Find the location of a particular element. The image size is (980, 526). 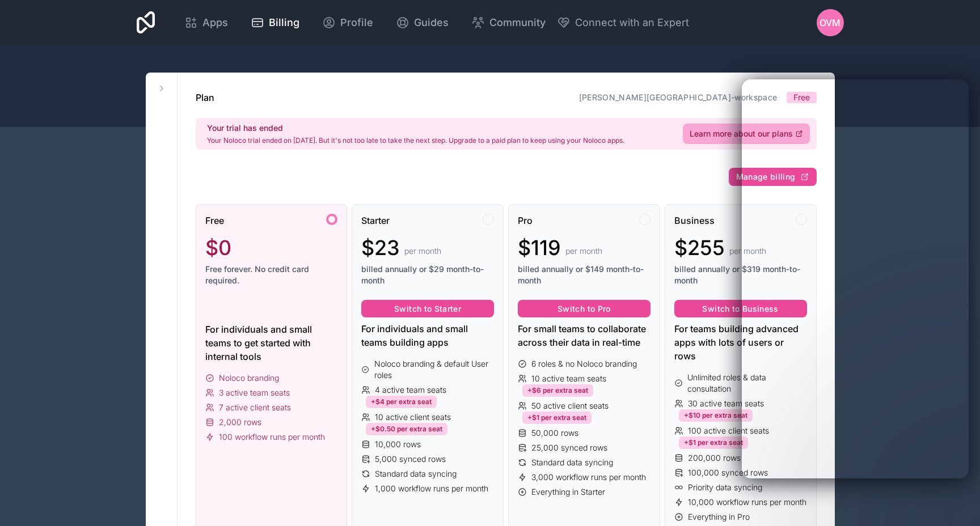

div: +$4 per extra seat is located at coordinates (401, 402).